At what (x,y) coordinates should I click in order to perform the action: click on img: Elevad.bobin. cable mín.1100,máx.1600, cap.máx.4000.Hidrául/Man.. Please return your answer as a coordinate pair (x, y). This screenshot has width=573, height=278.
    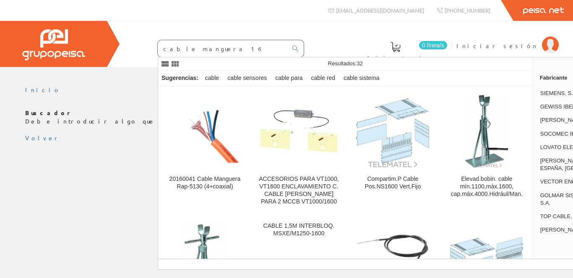
    Looking at the image, I should click on (486, 131).